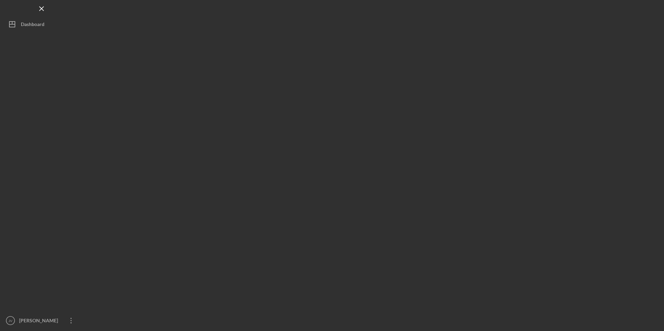 The height and width of the screenshot is (331, 664). What do you see at coordinates (42, 24) in the screenshot?
I see `a: Dashboard` at bounding box center [42, 24].